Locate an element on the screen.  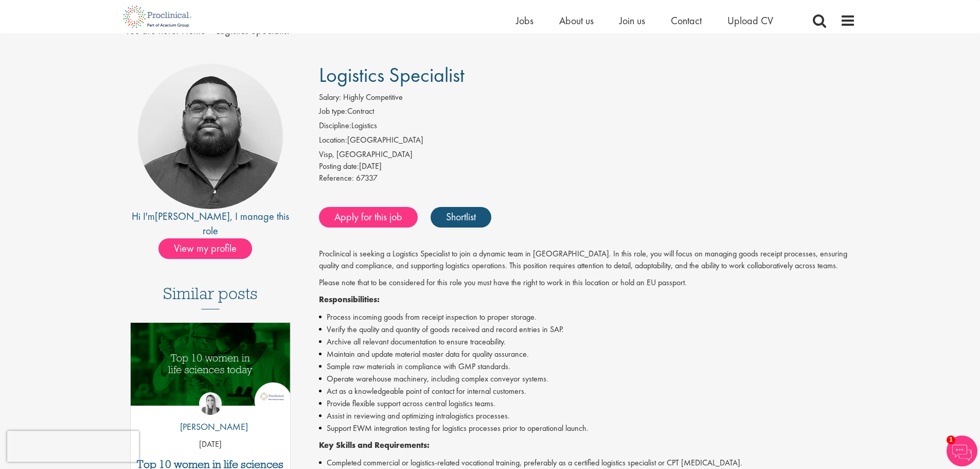
a: Apply for this job is located at coordinates (368, 217).